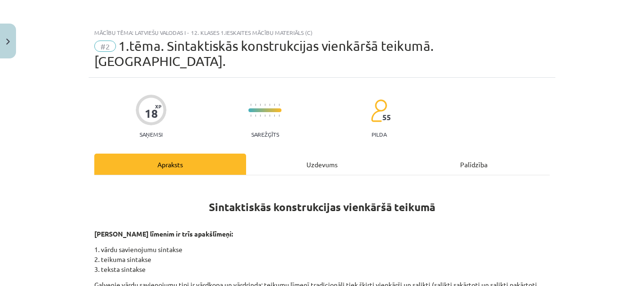 Image resolution: width=644 pixels, height=286 pixels. What do you see at coordinates (378, 111) in the screenshot?
I see `img: students-c634bb4e5e11cddfef0936a35e636f08e4e9abd3cc4e673bd6f9a4125e45ecb1.svg` at bounding box center [378, 111].